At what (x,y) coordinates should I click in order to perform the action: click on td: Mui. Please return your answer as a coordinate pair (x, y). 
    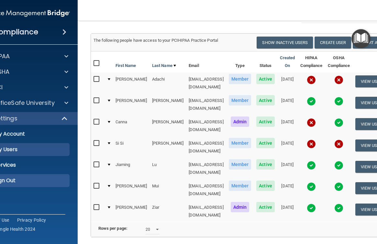
    Looking at the image, I should click on (168, 190).